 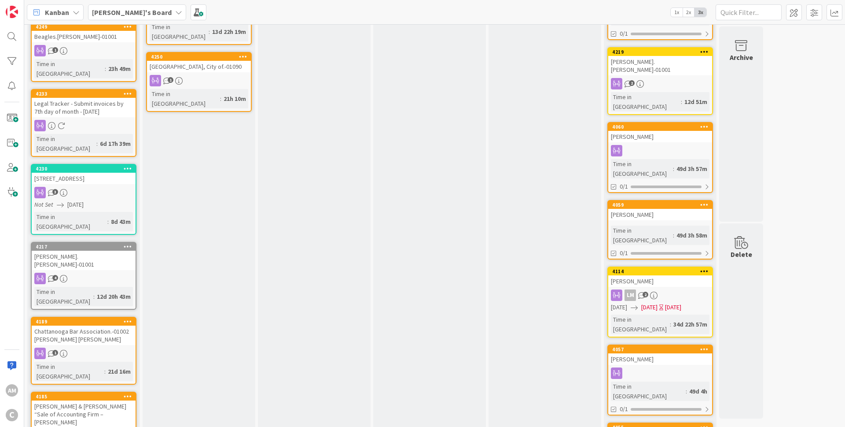 What do you see at coordinates (121, 221) in the screenshot?
I see `div: 8d 43m` at bounding box center [121, 221].